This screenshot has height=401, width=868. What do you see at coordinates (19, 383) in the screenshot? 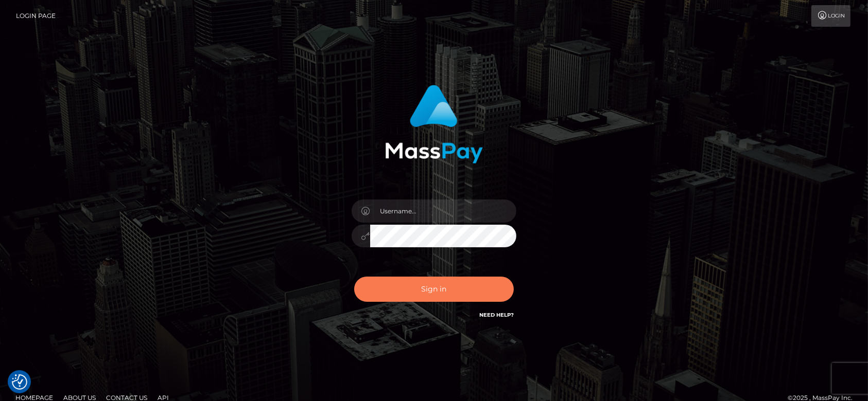
I see `img: Revisit consent button` at bounding box center [19, 383].